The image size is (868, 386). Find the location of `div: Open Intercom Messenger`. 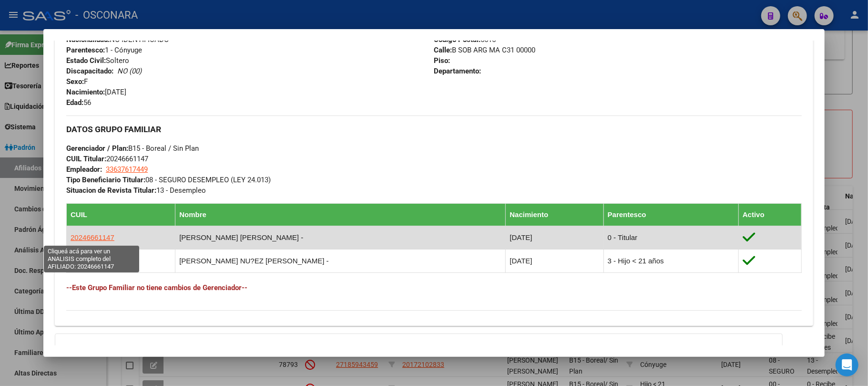

div: Open Intercom Messenger is located at coordinates (847, 365).